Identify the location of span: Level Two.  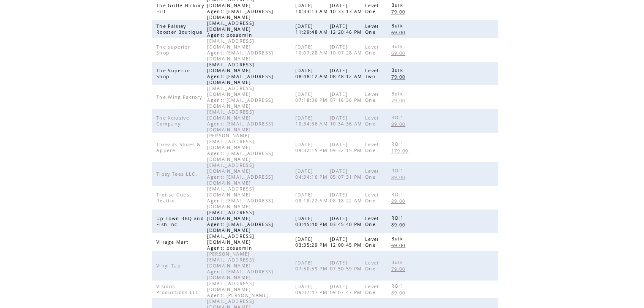
(372, 73).